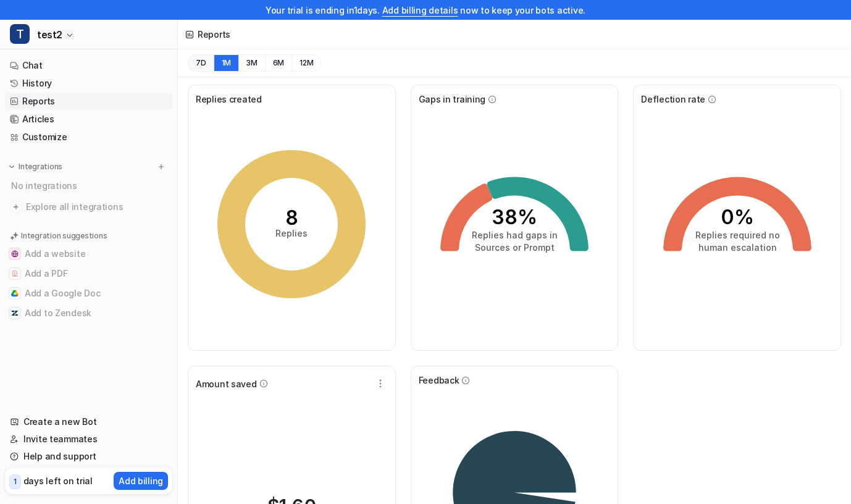  What do you see at coordinates (88, 273) in the screenshot?
I see `button: Add a PDFAdd a PDF` at bounding box center [88, 273].